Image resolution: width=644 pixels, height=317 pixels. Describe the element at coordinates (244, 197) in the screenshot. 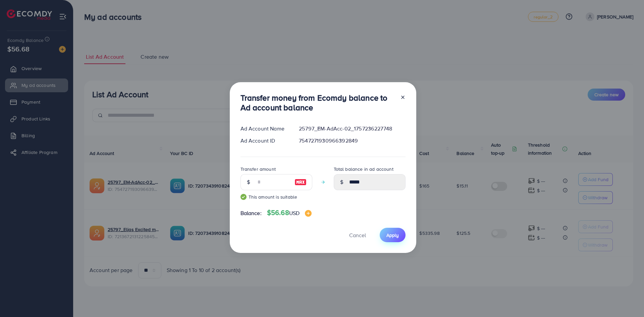

I see `img: guide` at that location.